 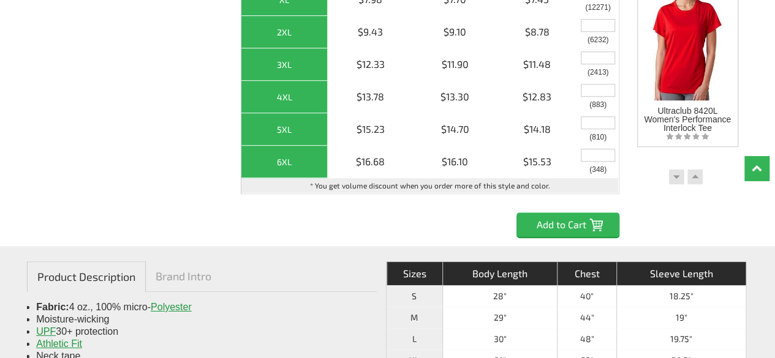 What do you see at coordinates (371, 32) in the screenshot?
I see `td: $9.43` at bounding box center [371, 32].